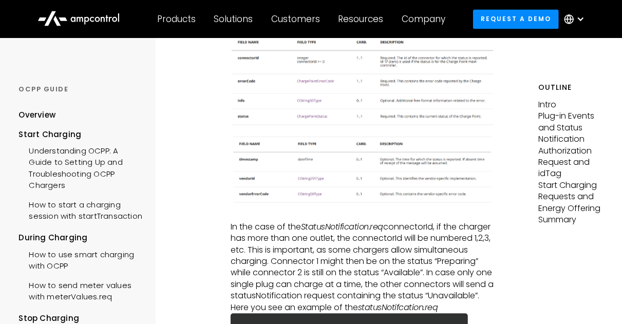  What do you see at coordinates (570, 87) in the screenshot?
I see `h5: Outline` at bounding box center [570, 87].